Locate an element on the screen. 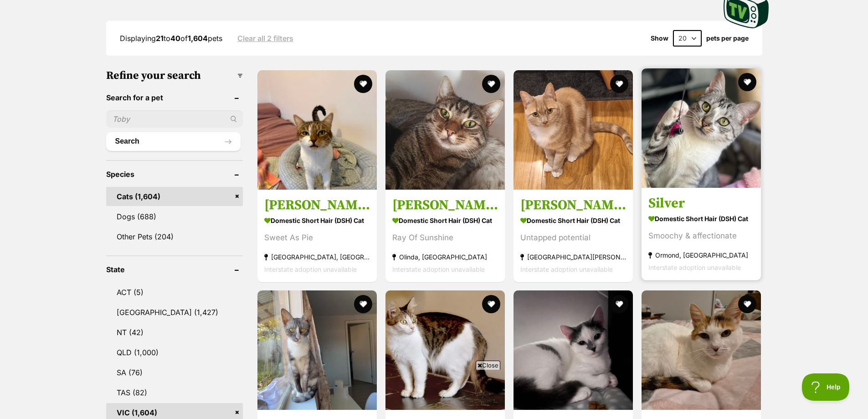  button: Search is located at coordinates (173, 141).